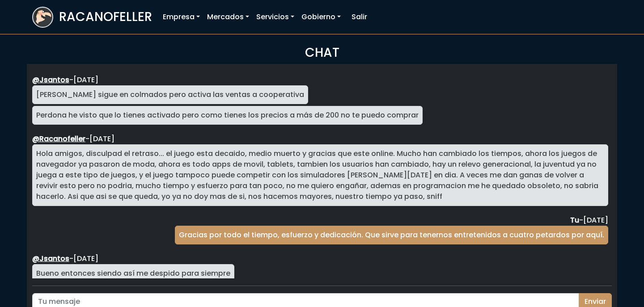  Describe the element at coordinates (105, 17) in the screenshot. I see `h3: RACANOFELLER` at that location.